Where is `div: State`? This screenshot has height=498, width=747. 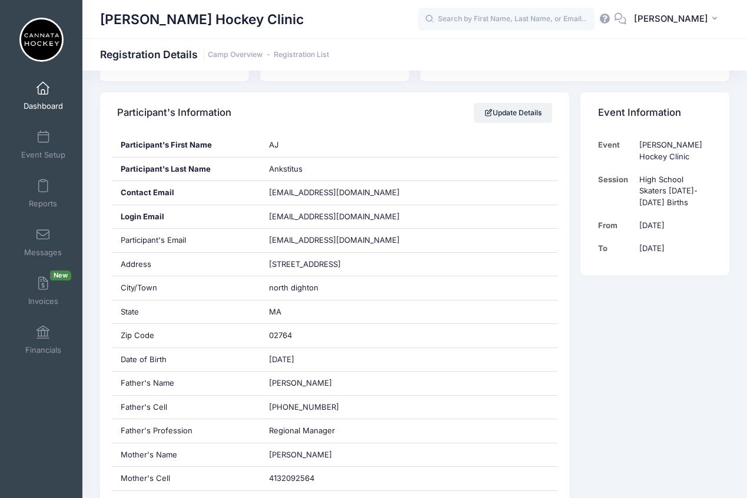
div: State is located at coordinates (186, 313).